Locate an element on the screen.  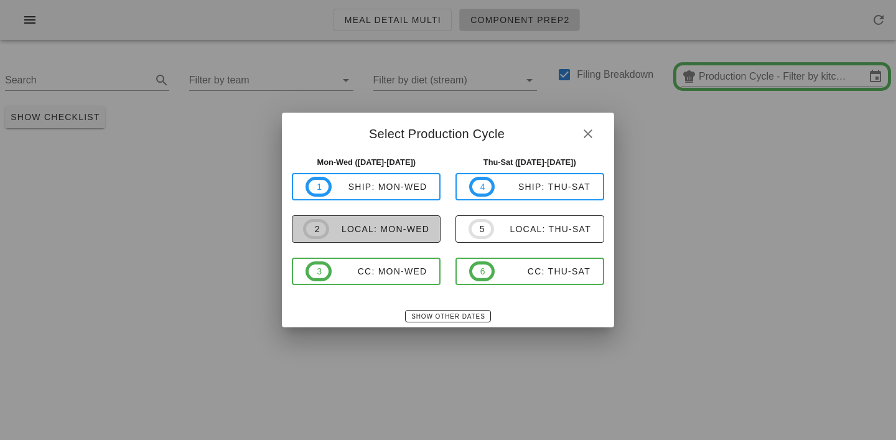
span: 1 is located at coordinates (319, 187).